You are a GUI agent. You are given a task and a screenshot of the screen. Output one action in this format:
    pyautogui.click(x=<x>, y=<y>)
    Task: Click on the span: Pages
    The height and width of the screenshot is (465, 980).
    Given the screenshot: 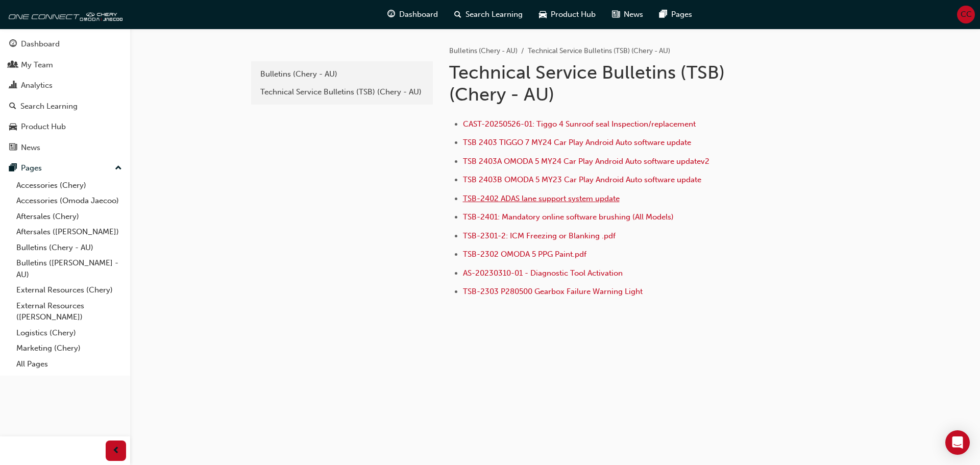 What is the action you would take?
    pyautogui.click(x=681, y=14)
    